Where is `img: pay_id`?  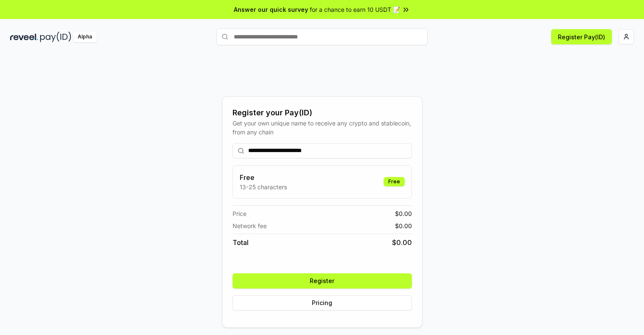 img: pay_id is located at coordinates (56, 37).